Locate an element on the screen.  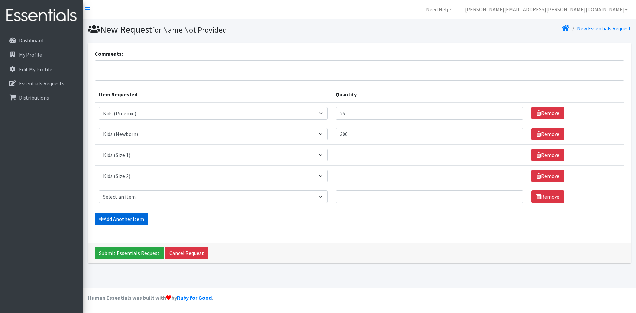
a: New Essentials Request is located at coordinates (604, 29).